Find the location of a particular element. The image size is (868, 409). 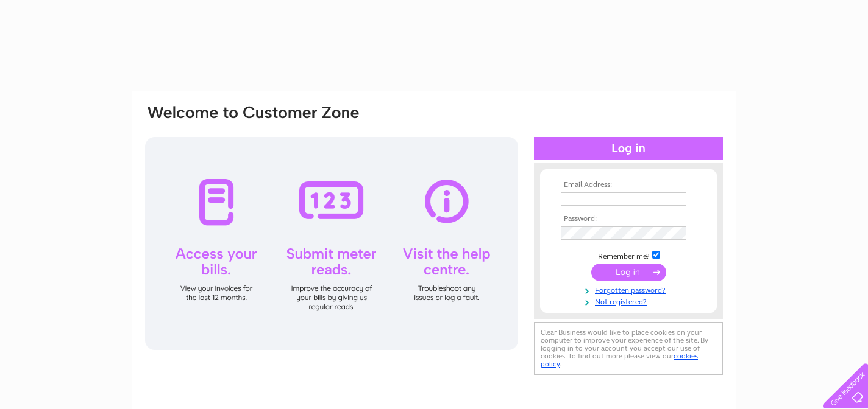

input: Submit is located at coordinates (628, 272).